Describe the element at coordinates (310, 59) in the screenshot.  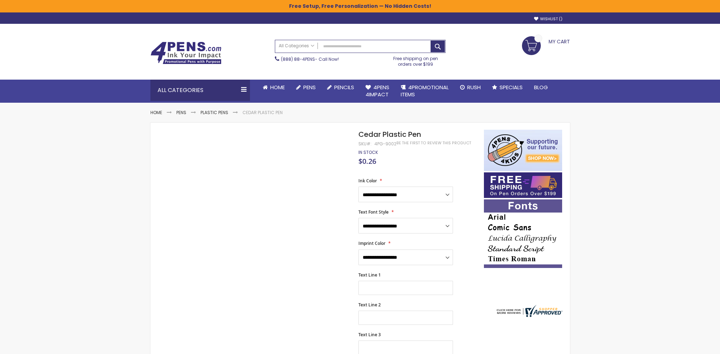
I see `span: - Call Now!` at that location.